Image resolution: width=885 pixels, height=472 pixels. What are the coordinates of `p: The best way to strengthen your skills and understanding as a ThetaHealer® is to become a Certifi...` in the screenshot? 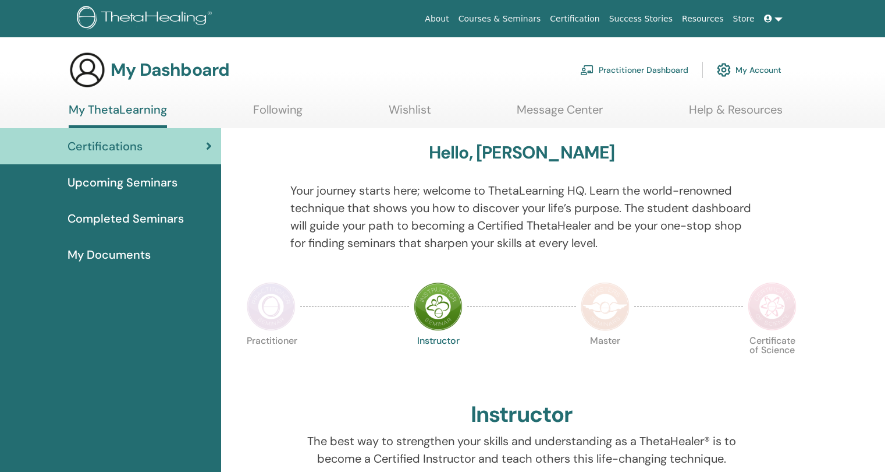 It's located at (522, 449).